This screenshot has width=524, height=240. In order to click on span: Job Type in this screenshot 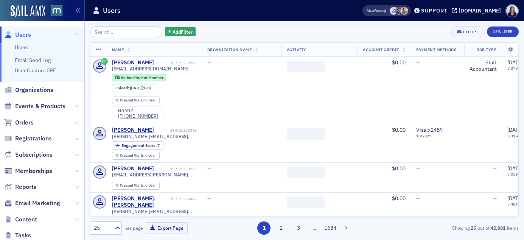, I will do `click(487, 50)`.